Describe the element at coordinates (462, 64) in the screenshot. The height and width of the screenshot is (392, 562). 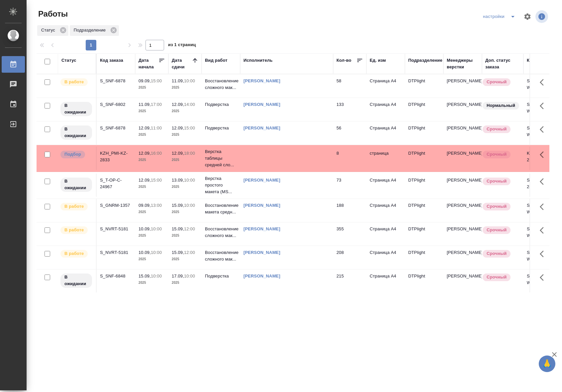
I see `div: Менеджеры верстки` at that location.